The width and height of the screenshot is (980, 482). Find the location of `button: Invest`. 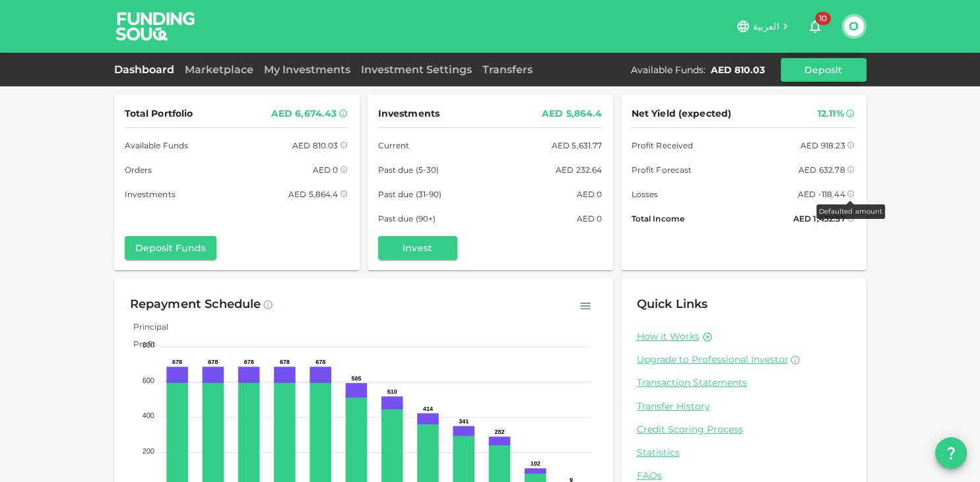

button: Invest is located at coordinates (418, 248).